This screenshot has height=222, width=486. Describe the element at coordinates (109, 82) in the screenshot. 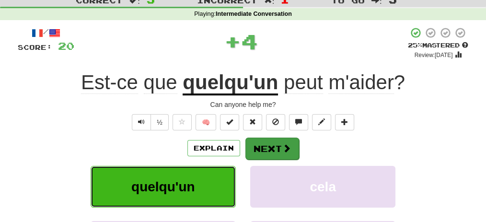

I see `span: Est-ce` at that location.